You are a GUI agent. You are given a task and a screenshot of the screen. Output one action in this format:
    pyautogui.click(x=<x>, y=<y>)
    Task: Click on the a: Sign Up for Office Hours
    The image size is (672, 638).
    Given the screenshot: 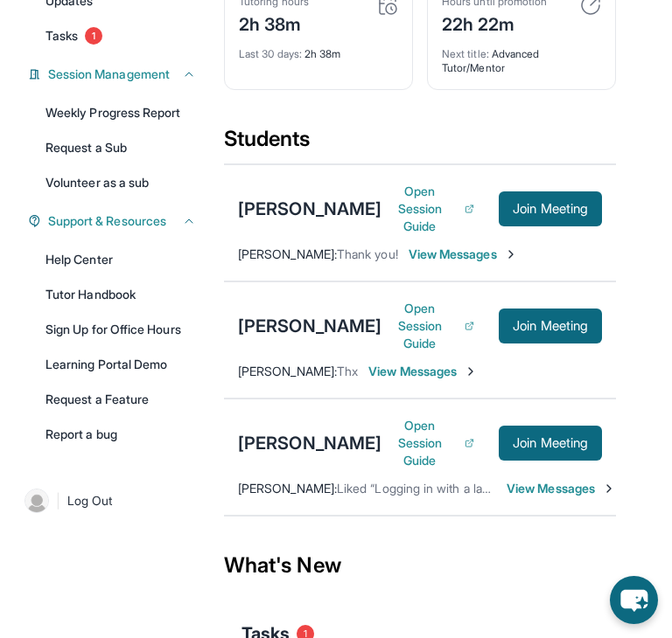 What is the action you would take?
    pyautogui.click(x=121, y=330)
    